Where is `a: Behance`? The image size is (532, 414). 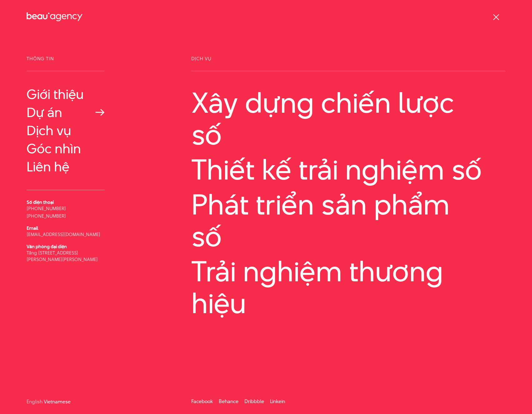
a: Behance is located at coordinates (229, 401).